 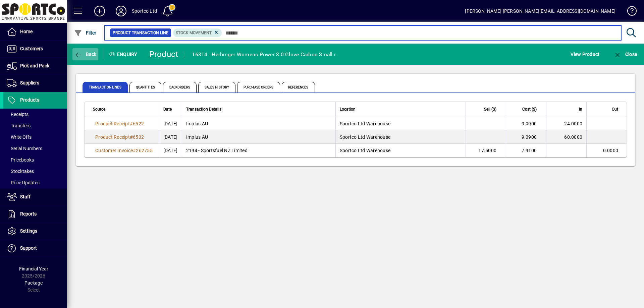 What do you see at coordinates (85, 54) in the screenshot?
I see `app-page-header-button: Back` at bounding box center [85, 54].